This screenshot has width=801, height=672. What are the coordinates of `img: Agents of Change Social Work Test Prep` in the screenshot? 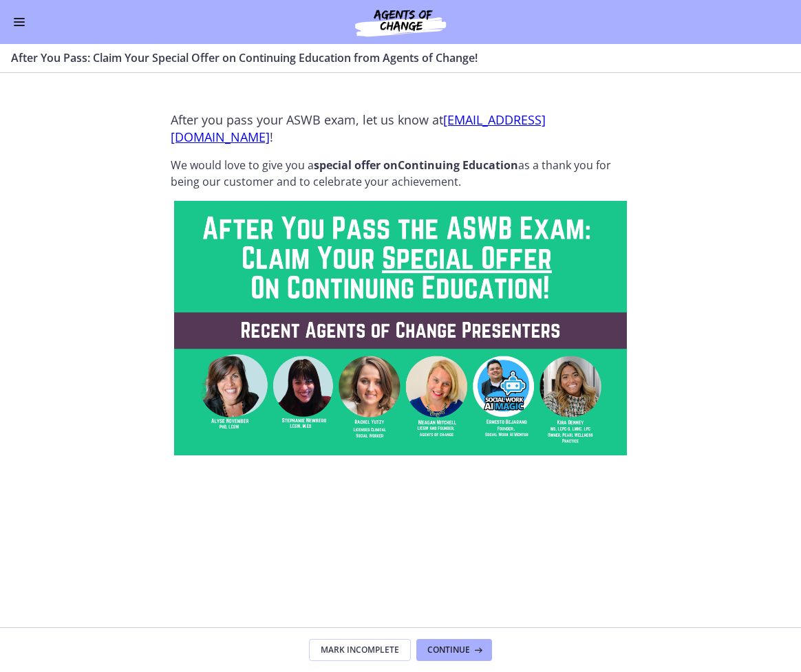 It's located at (401, 22).